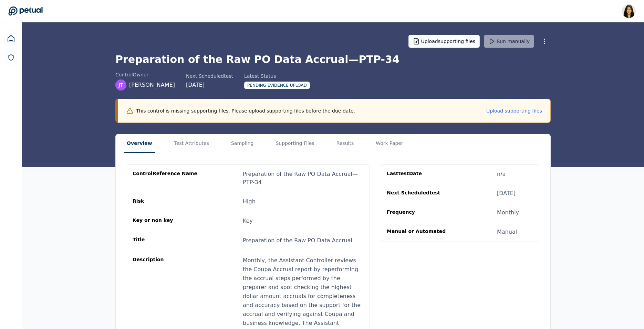  I want to click on span: Preparation of the Raw PO Data Accrual, so click(298, 240).